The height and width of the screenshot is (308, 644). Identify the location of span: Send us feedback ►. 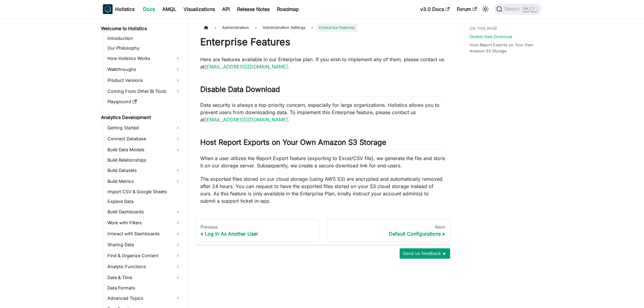
(425, 254).